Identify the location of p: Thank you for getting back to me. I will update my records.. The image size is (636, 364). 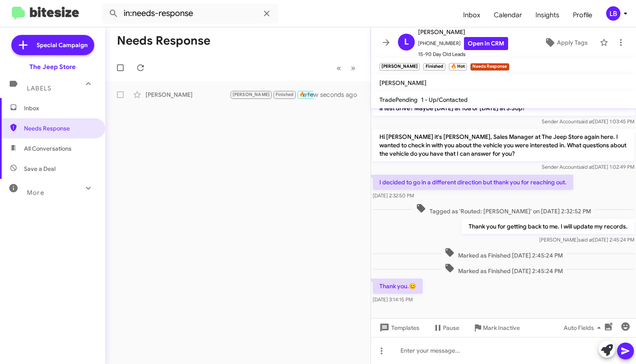
(548, 227).